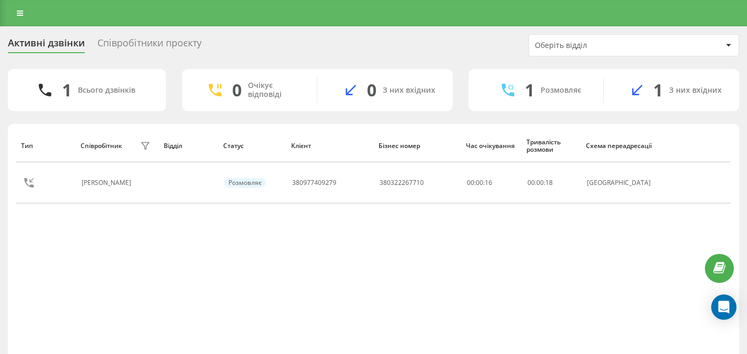  Describe the element at coordinates (189, 146) in the screenshot. I see `div: Відділ` at that location.